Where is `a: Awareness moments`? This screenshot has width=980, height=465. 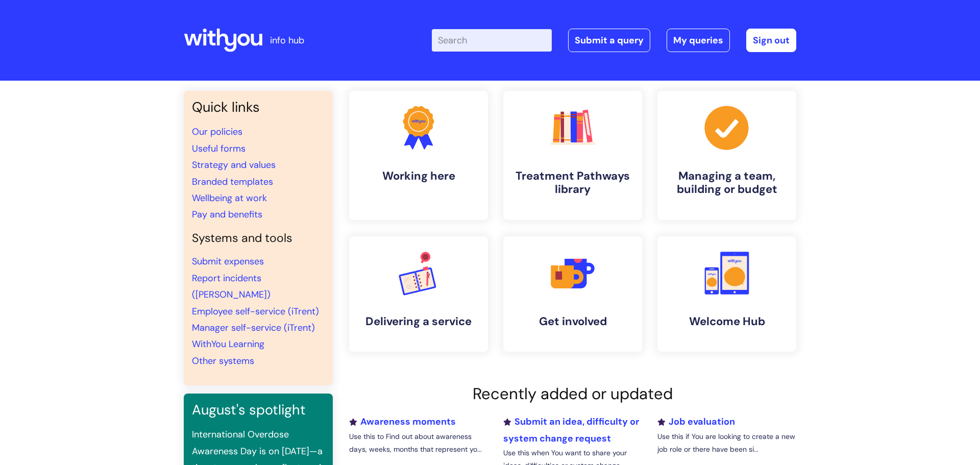 a: Awareness moments is located at coordinates (402, 422).